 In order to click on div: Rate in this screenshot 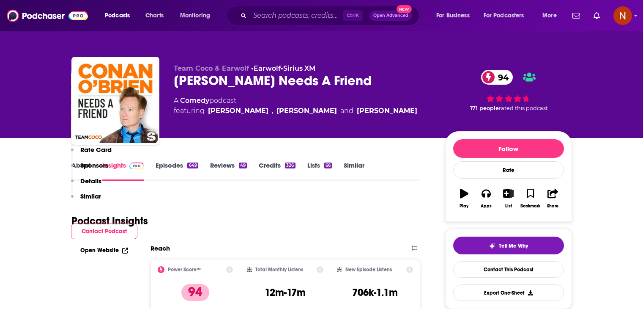, I will do `click(508, 169)`.